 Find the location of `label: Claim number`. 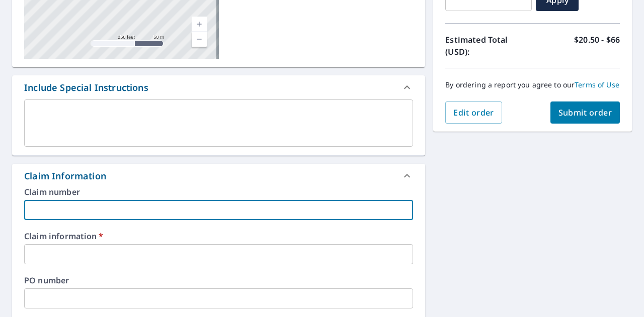

label: Claim number is located at coordinates (218, 192).